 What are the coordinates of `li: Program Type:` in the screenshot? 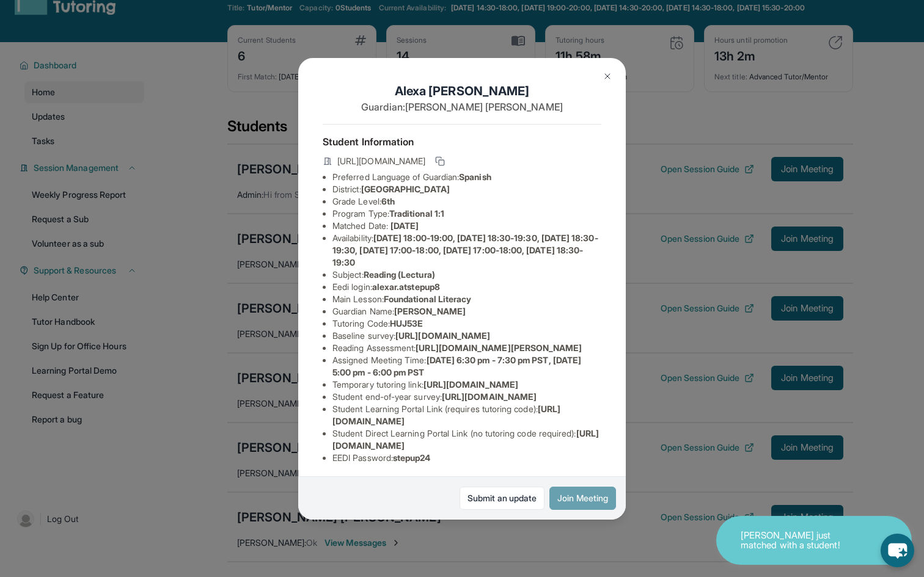 It's located at (467, 214).